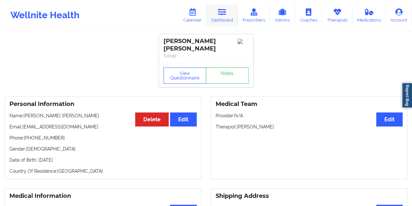 This screenshot has height=206, width=412. Describe the element at coordinates (337, 15) in the screenshot. I see `a: Therapists` at that location.